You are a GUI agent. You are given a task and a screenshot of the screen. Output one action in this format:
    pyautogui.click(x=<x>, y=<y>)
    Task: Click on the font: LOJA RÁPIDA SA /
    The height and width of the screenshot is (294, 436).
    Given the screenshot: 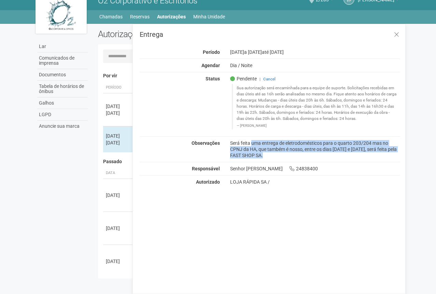 What is the action you would take?
    pyautogui.click(x=250, y=182)
    